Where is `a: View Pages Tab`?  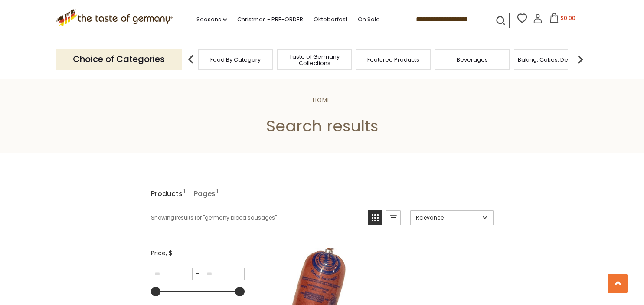 a: View Pages Tab is located at coordinates (206, 194).